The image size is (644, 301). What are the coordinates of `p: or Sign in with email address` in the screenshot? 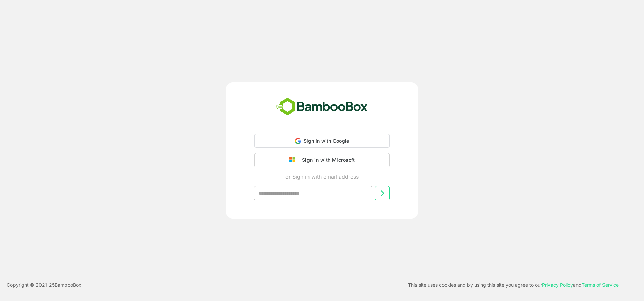 It's located at (322, 177).